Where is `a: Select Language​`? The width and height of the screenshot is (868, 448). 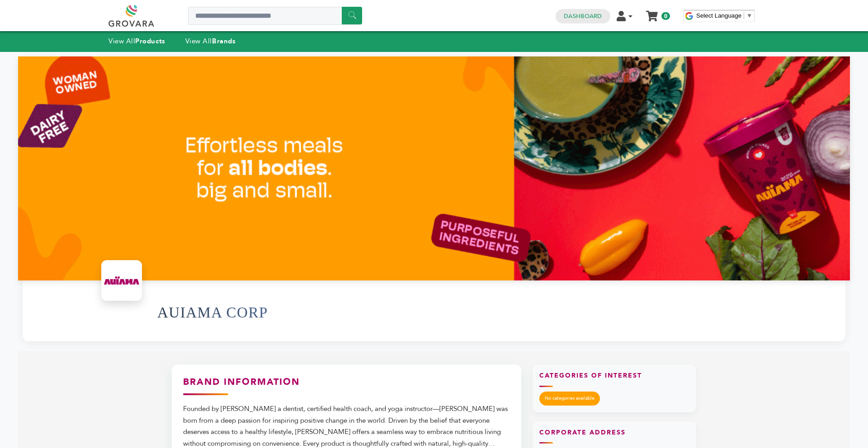 a: Select Language​ is located at coordinates (725, 15).